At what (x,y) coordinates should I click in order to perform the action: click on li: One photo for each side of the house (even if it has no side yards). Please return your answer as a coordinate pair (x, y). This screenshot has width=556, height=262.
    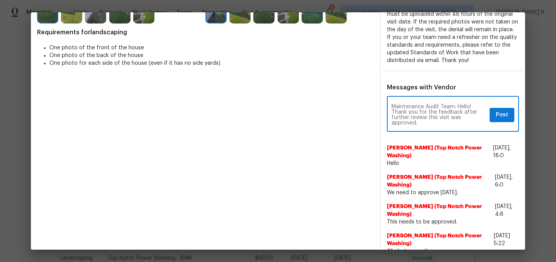
    Looking at the image, I should click on (211, 63).